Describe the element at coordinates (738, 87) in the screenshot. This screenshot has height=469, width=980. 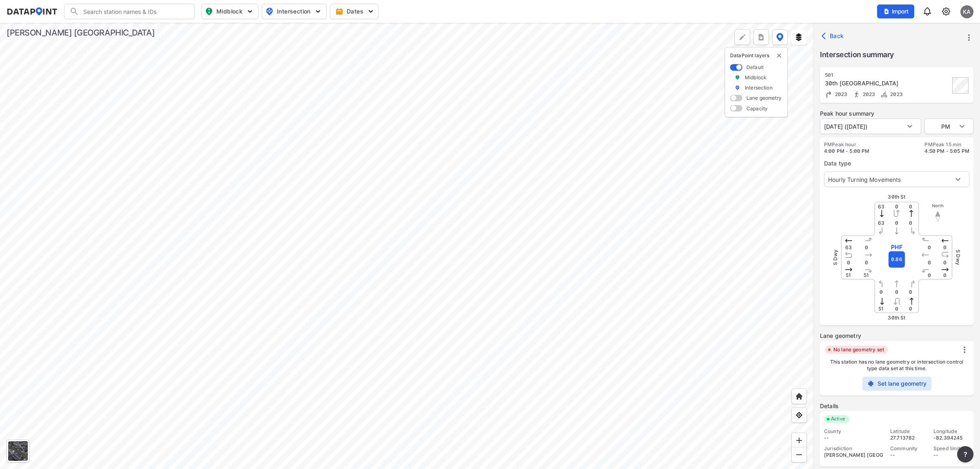
I see `img: marker_Intersection.6861001b.svg` at that location.